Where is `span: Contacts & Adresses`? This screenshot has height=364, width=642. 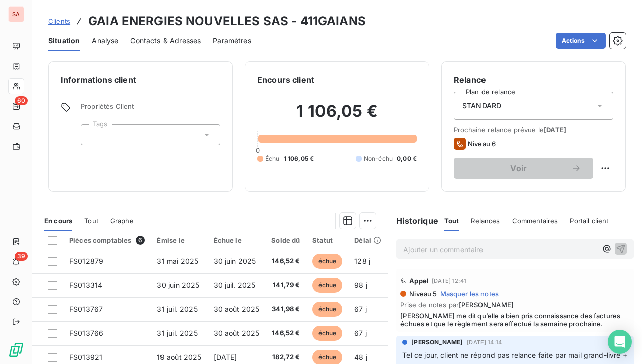
span: Contacts & Adresses is located at coordinates (165, 41).